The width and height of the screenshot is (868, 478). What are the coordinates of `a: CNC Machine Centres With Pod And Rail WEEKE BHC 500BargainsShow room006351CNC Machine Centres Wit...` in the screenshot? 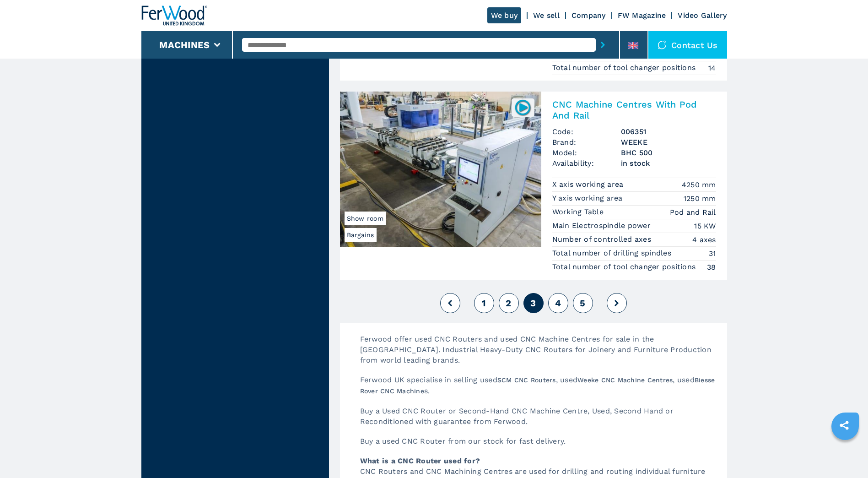 It's located at (534, 185).